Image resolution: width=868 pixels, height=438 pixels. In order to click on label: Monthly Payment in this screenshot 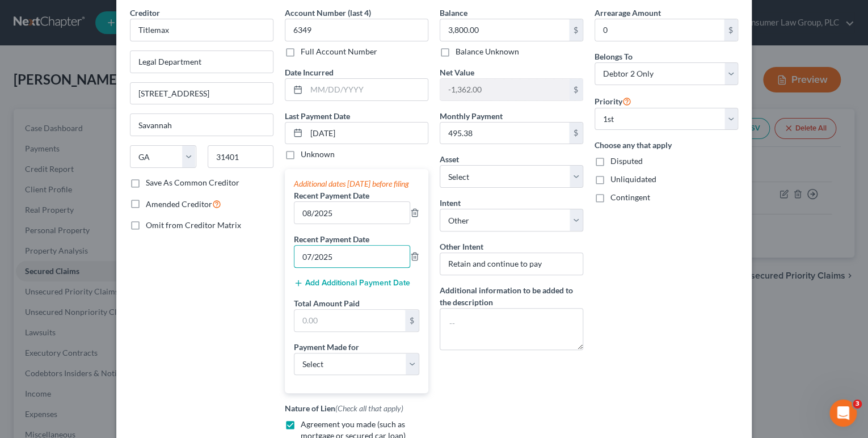, I will do `click(471, 116)`.